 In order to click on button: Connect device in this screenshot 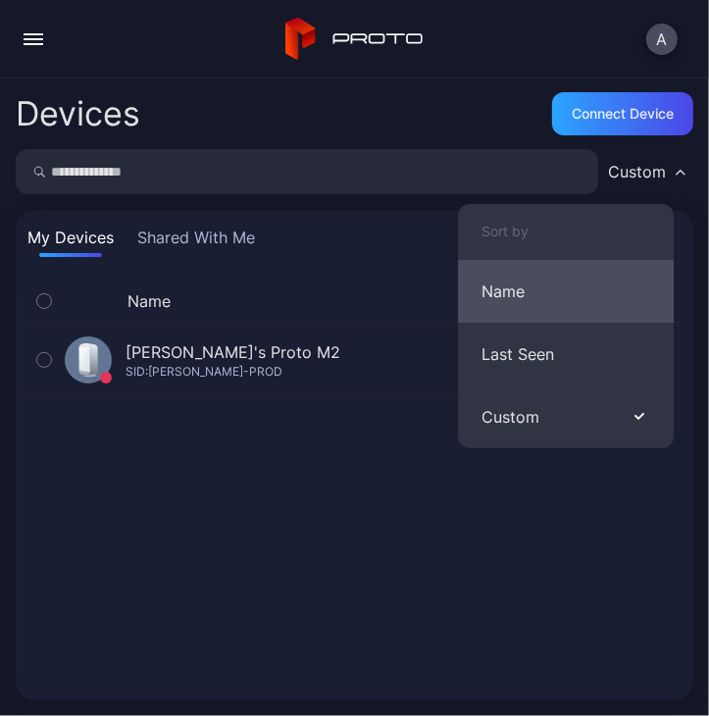, I will do `click(623, 114)`.